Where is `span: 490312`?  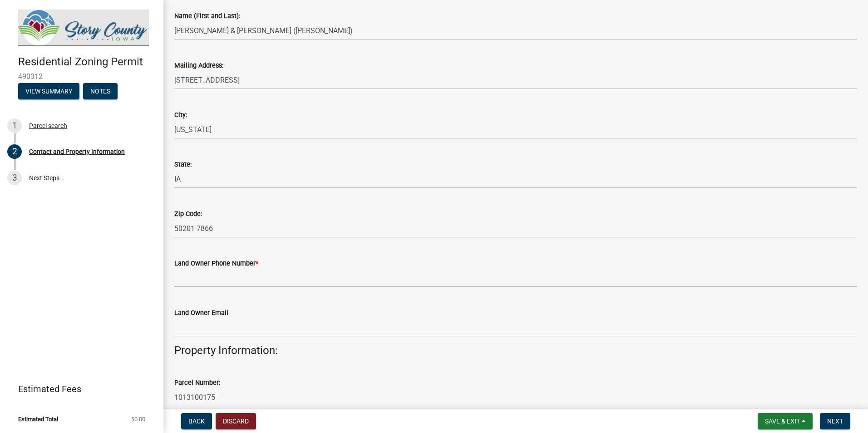 span: 490312 is located at coordinates (82, 76).